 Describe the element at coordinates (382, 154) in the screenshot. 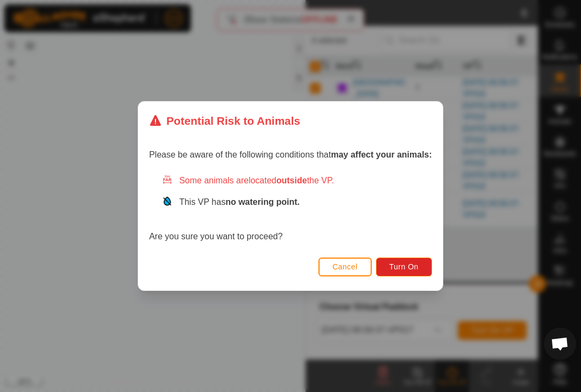

I see `strong: may affect your animals:` at that location.